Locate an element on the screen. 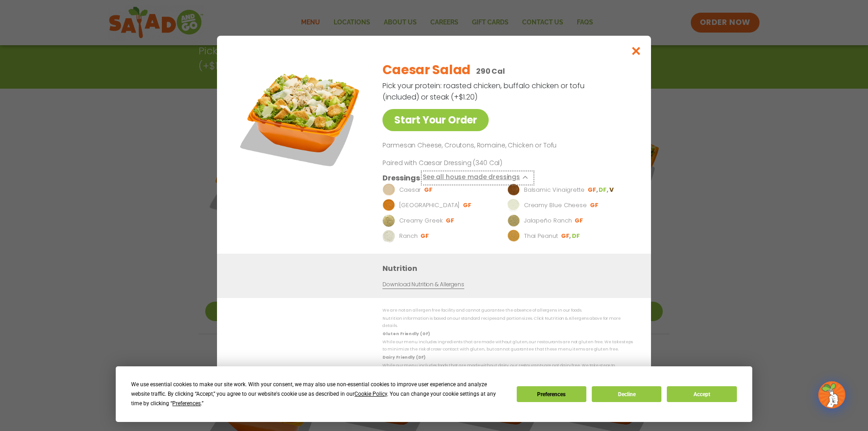 This screenshot has width=868, height=431. strong: Dairy Friendly (DF) is located at coordinates (403, 357).